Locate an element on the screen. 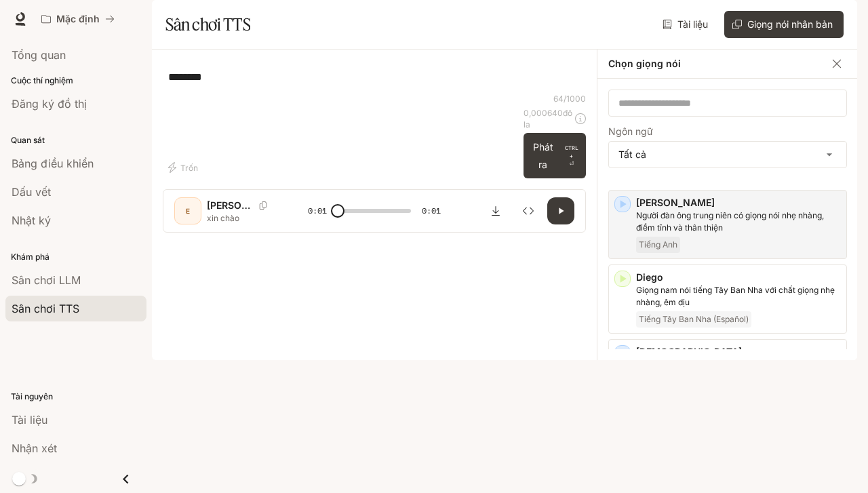 The width and height of the screenshot is (868, 493). font: Sân chơi TTS is located at coordinates (207, 24).